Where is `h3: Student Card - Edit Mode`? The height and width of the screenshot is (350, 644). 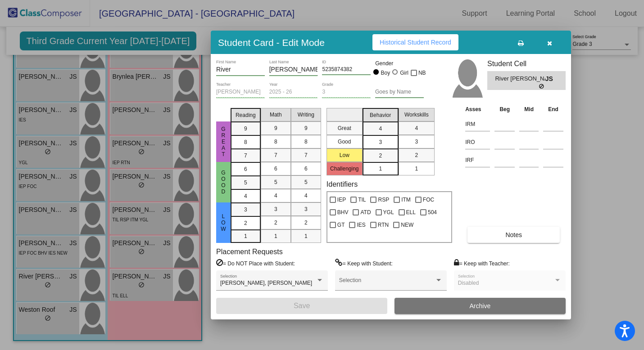 h3: Student Card - Edit Mode is located at coordinates (271, 42).